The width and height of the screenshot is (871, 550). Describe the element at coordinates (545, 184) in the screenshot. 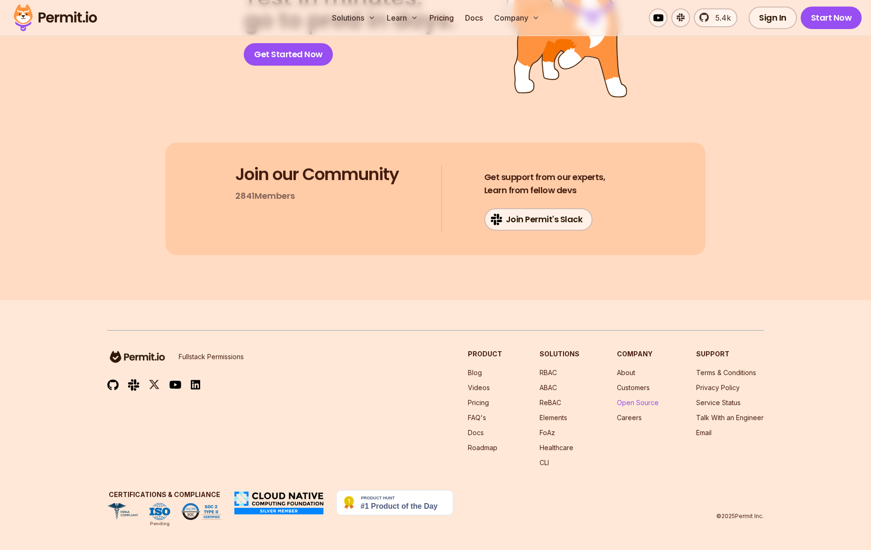

I see `h4: Learn from fellow devs` at that location.